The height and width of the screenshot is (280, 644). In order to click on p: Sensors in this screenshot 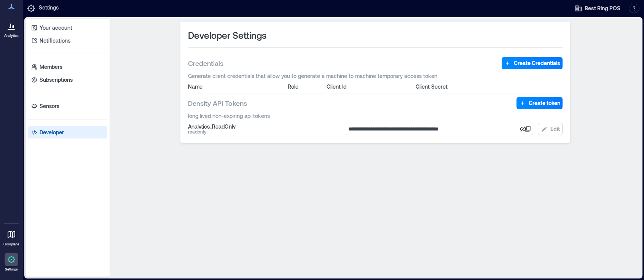, I will do `click(49, 106)`.